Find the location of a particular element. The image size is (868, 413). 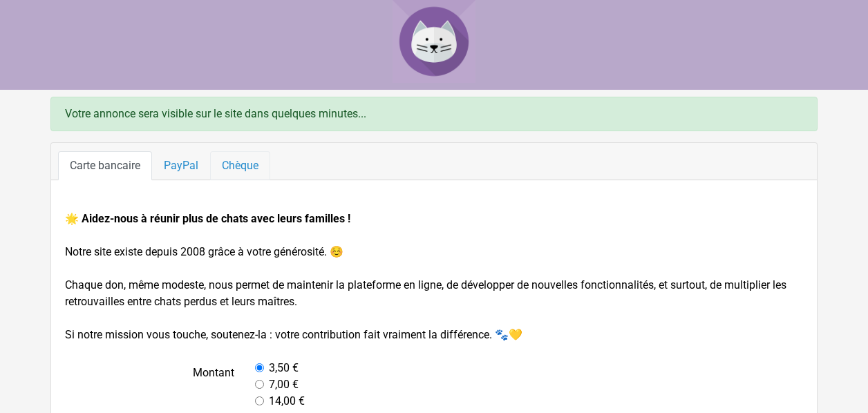

label: 3,50 € is located at coordinates (283, 368).